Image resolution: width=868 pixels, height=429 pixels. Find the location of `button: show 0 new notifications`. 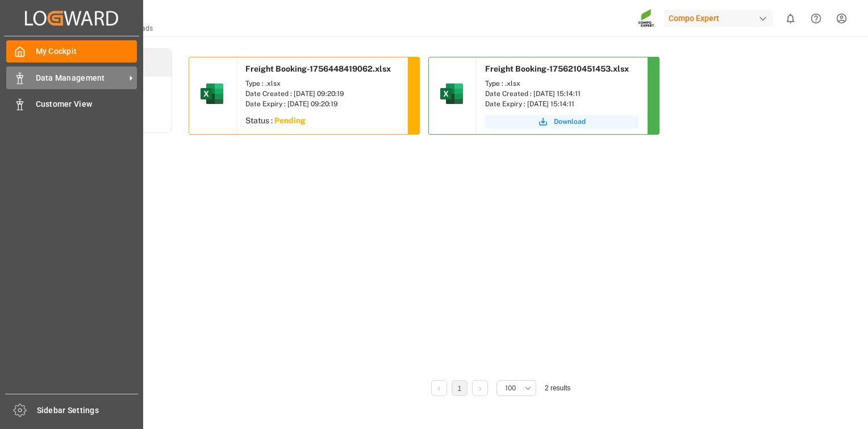

button: show 0 new notifications is located at coordinates (790, 18).